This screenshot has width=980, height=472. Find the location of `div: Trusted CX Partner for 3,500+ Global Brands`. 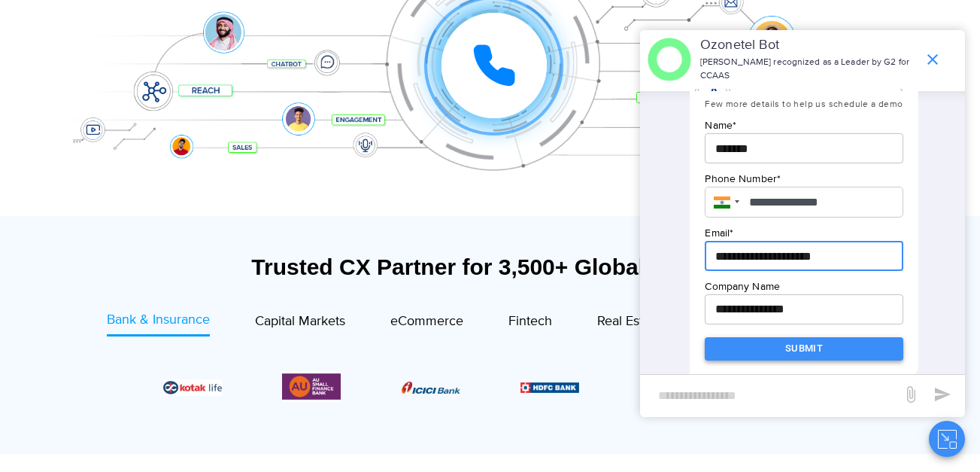

div: Trusted CX Partner for 3,500+ Global Brands is located at coordinates (490, 266).